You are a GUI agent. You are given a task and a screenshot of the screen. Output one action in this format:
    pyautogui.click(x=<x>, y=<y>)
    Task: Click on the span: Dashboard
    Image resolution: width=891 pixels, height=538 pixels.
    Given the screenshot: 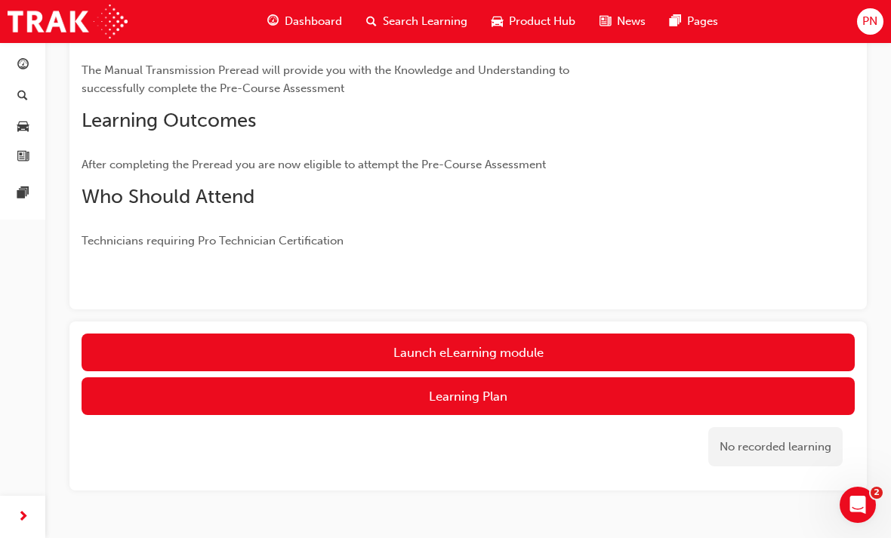 What is the action you would take?
    pyautogui.click(x=313, y=21)
    